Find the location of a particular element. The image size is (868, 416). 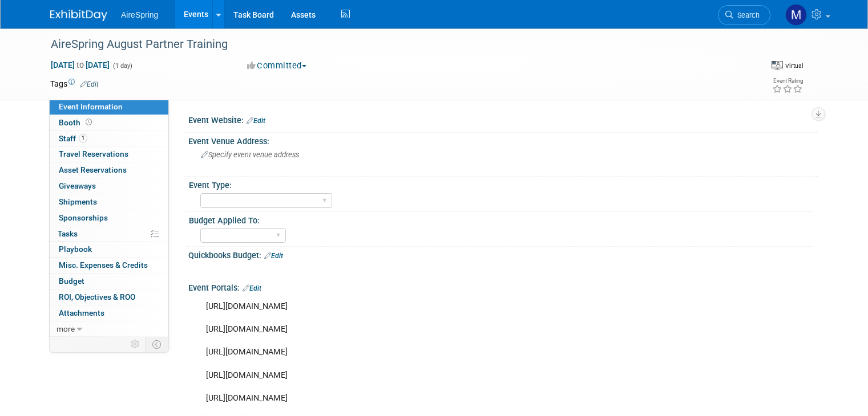

div: Event Portals: is located at coordinates (503, 287).